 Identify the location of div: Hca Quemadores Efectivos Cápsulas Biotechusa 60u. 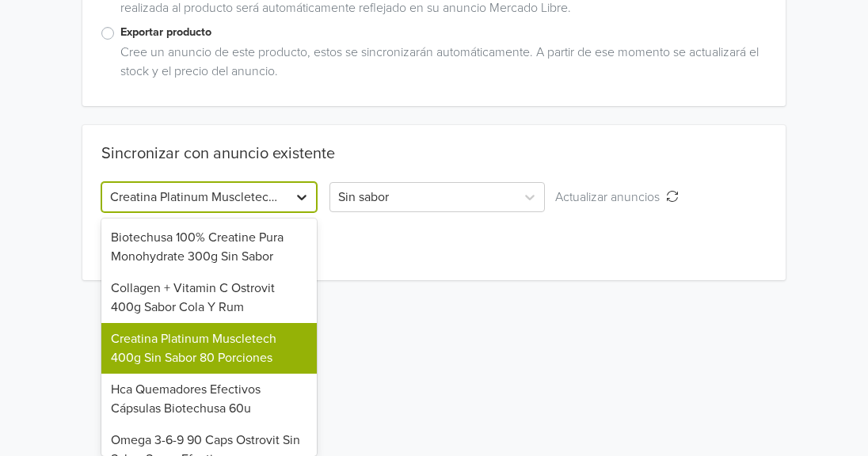
(210, 399).